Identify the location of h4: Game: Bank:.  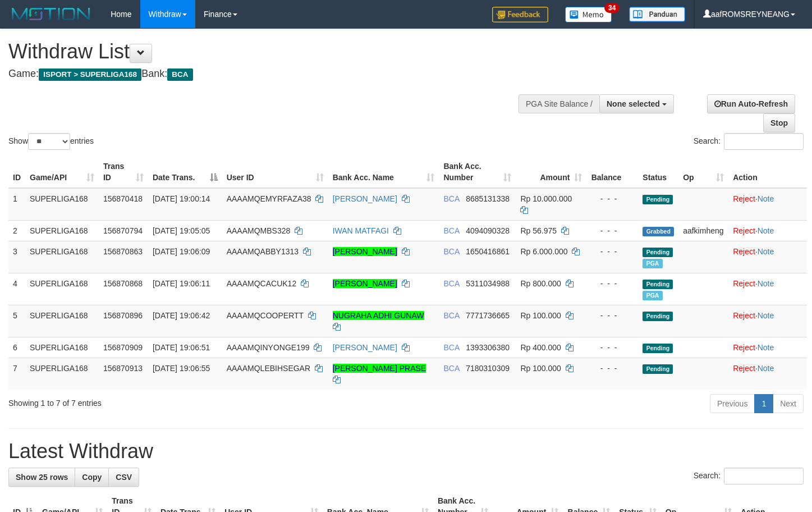
(269, 74).